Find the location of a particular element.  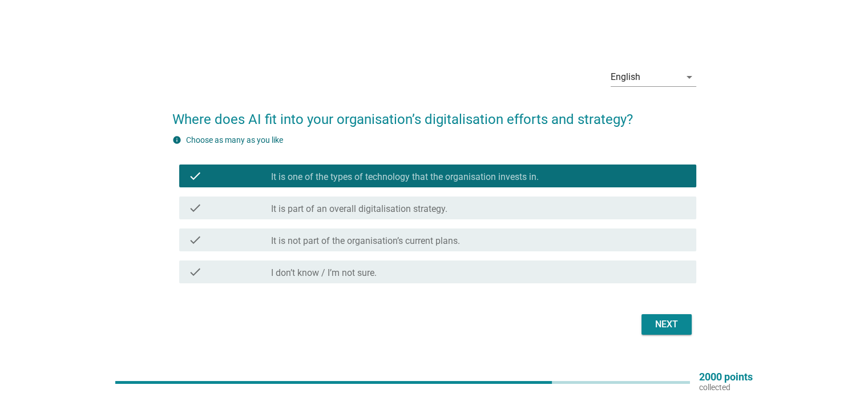

div: Next is located at coordinates (666, 325).